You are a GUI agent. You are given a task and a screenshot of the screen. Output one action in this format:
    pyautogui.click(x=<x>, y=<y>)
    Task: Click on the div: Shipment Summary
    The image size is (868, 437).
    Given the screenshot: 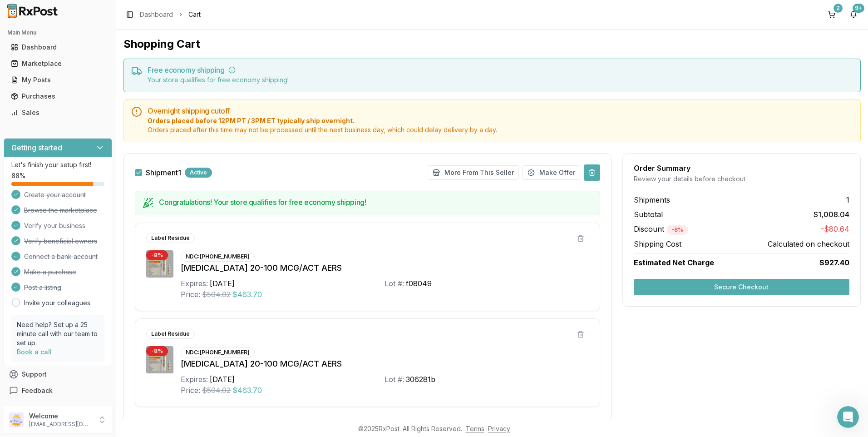 What is the action you would take?
    pyautogui.click(x=412, y=423)
    